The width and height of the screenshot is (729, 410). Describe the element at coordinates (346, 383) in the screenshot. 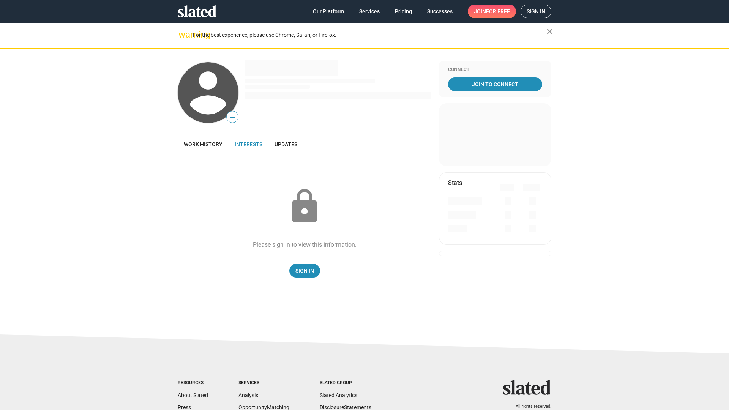

I see `div: Slated Group` at that location.